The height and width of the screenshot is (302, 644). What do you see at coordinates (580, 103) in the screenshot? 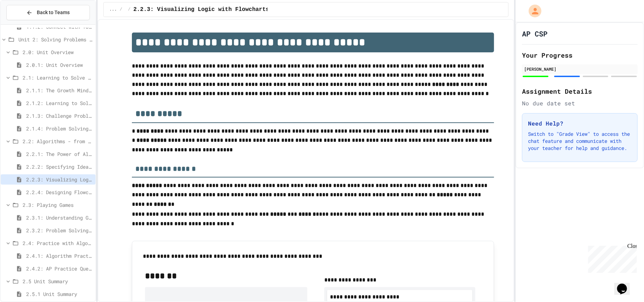
I see `div: No due date set` at bounding box center [580, 103].